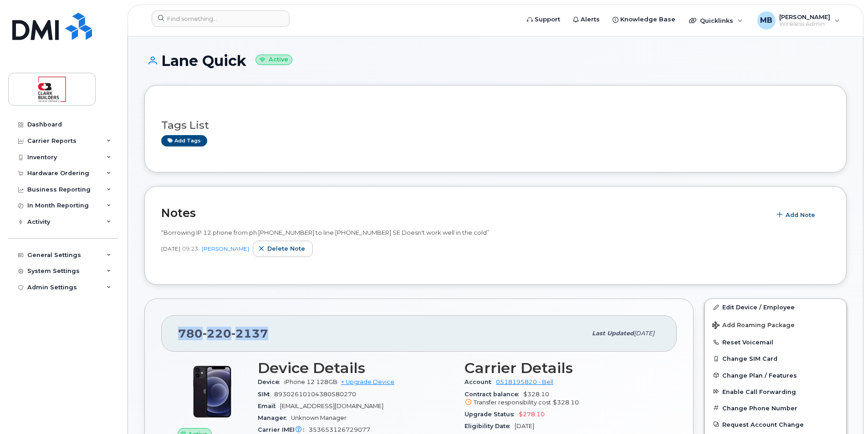 The height and width of the screenshot is (434, 868). What do you see at coordinates (776, 408) in the screenshot?
I see `button: Change Phone Number` at bounding box center [776, 408].